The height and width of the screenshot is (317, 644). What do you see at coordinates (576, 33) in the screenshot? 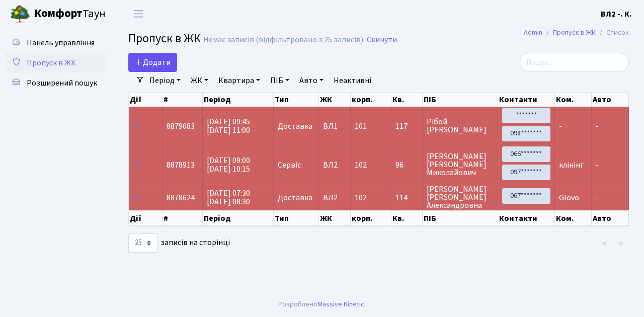
I see `nav: breadcrumb` at bounding box center [576, 33].